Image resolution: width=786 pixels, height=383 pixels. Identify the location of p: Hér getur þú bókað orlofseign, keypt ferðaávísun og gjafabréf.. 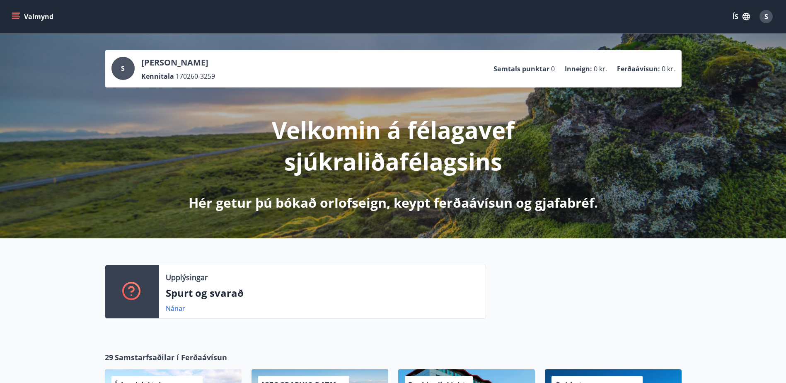
(393, 203).